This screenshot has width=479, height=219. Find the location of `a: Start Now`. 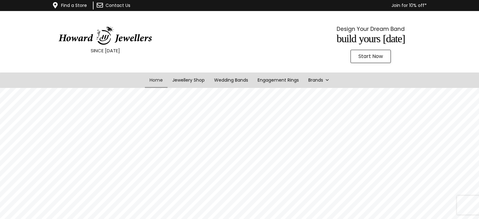

a: Start Now is located at coordinates (371, 56).